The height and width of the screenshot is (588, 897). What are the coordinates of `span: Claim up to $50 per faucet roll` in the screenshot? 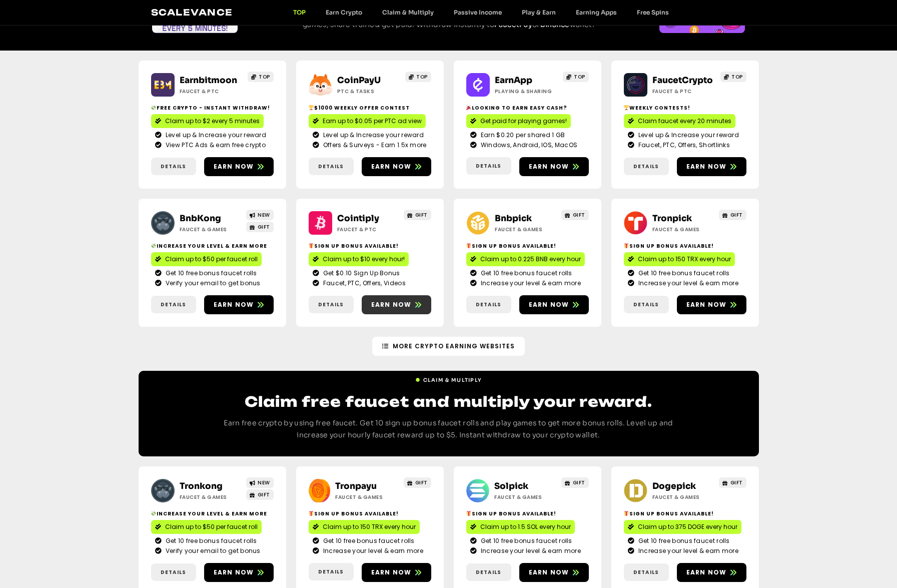 It's located at (211, 259).